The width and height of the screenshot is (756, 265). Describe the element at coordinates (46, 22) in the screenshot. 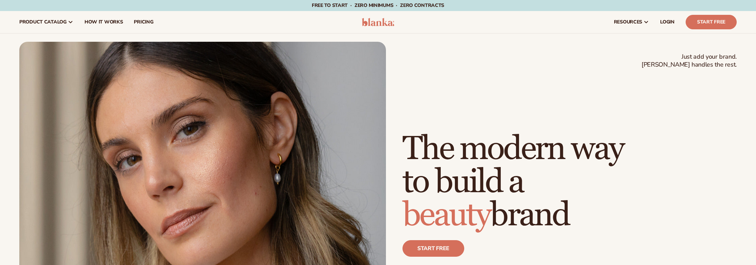

I see `a: product catalog` at that location.